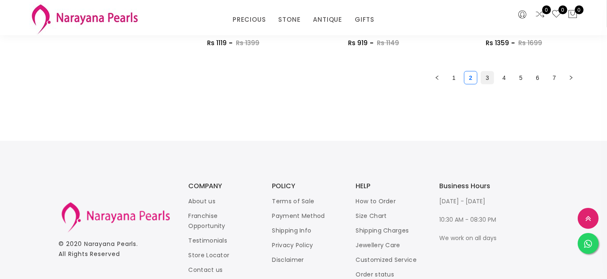  I want to click on p: We work on all days, so click(473, 238).